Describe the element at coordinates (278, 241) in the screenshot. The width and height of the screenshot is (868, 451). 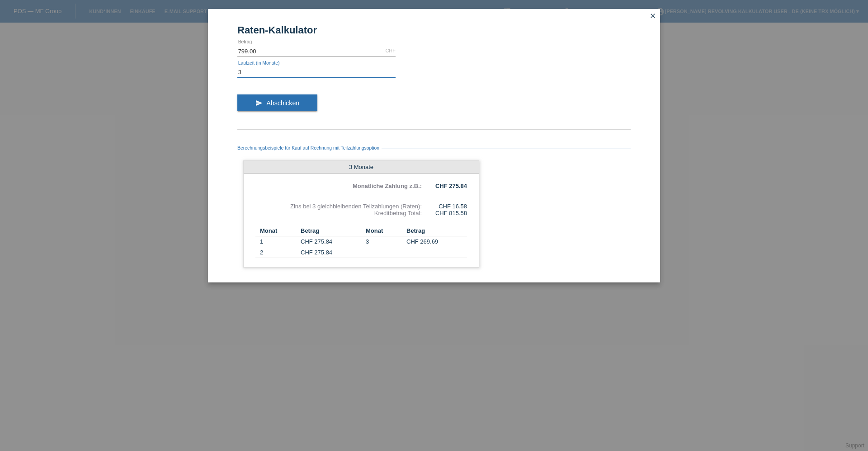
I see `td: 1` at that location.